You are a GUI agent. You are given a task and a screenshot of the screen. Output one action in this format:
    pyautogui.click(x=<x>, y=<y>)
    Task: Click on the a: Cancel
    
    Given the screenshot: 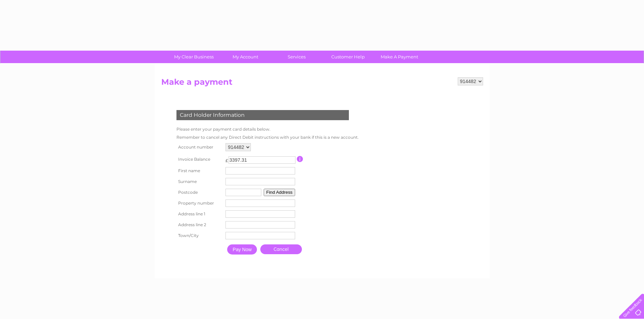 What is the action you would take?
    pyautogui.click(x=281, y=250)
    